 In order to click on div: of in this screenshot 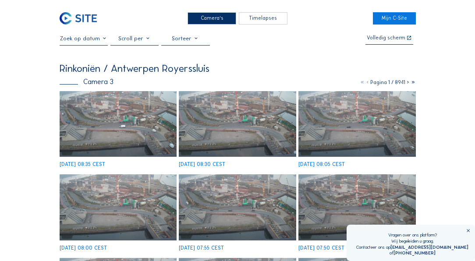, I will do `click(413, 253)`.